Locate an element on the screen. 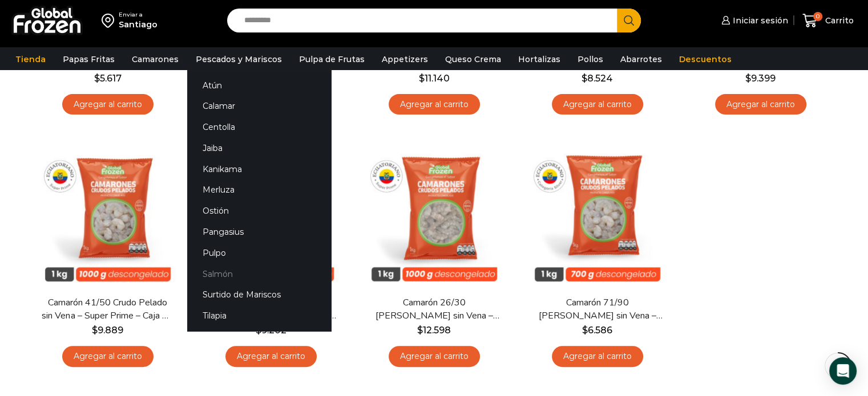  a: Camarón 41/50 Crudo Pelado sin Vena – Super Prime – Caja 10 kg is located at coordinates (108, 310).